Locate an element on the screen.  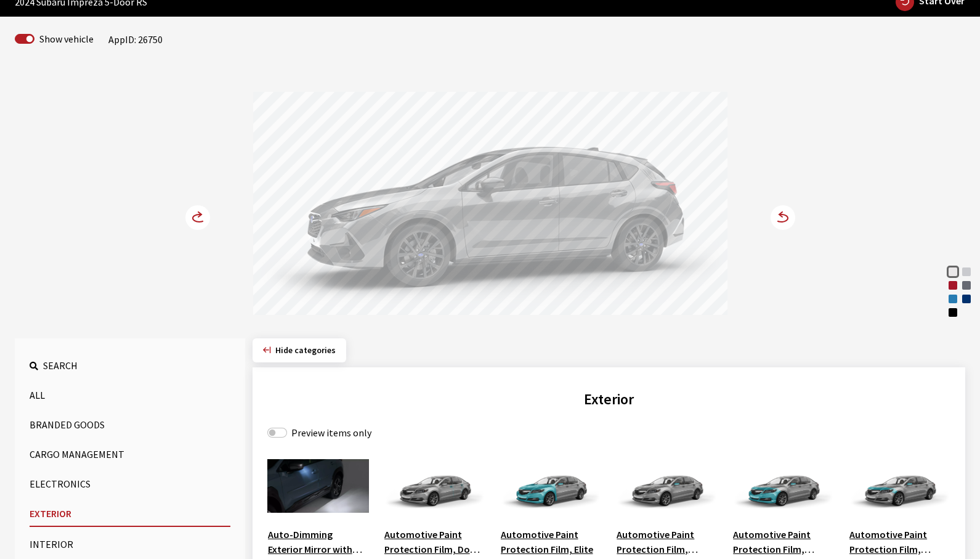
button: Branded Goods is located at coordinates (130, 424).